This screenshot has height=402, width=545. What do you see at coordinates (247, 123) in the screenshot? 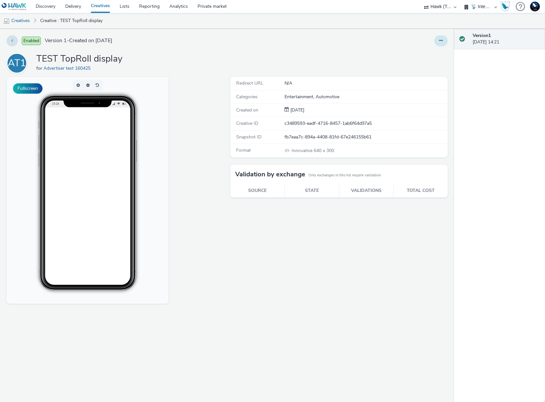
I see `span: Creative ID` at bounding box center [247, 123].